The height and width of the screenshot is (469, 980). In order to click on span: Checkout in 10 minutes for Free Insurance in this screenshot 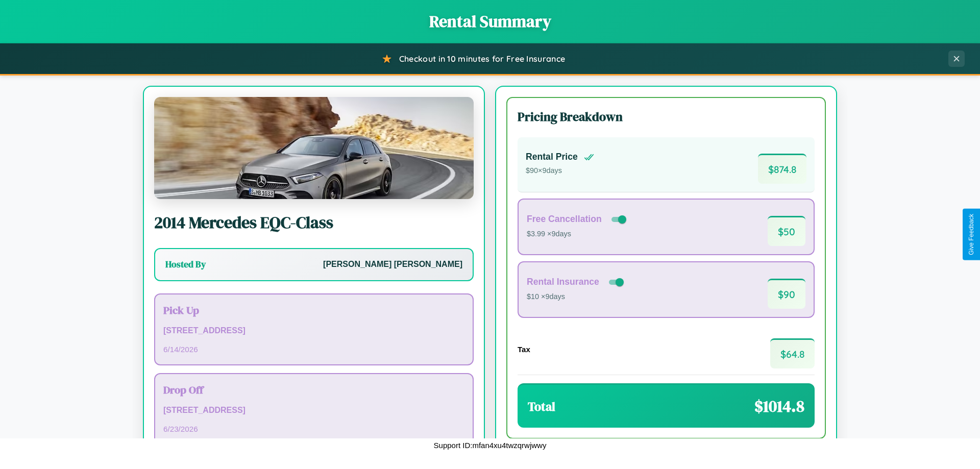, I will do `click(482, 59)`.